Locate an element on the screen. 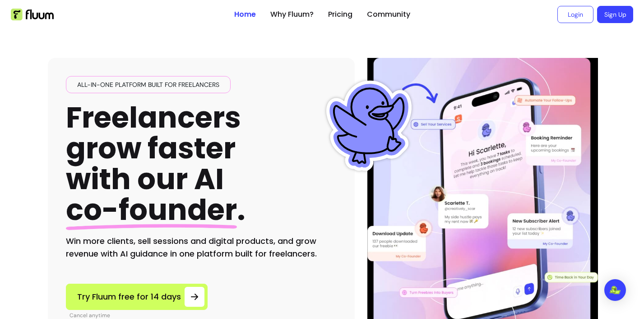 This screenshot has height=319, width=644. a: Why Fluum? is located at coordinates (292, 15).